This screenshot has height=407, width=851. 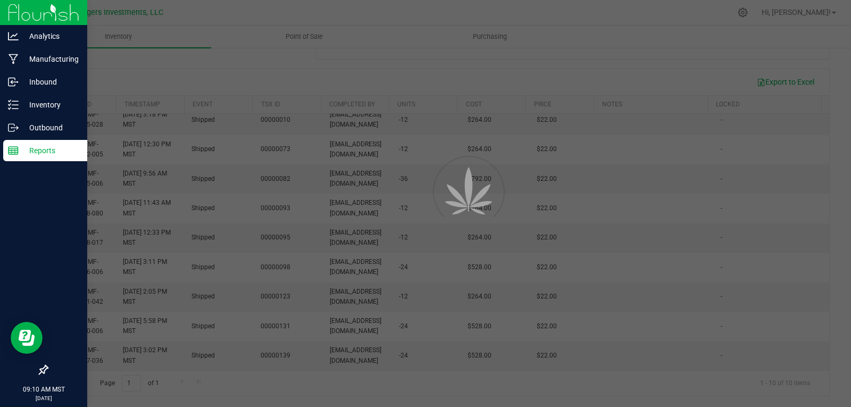 I want to click on inline-svg: Analytics, so click(x=13, y=36).